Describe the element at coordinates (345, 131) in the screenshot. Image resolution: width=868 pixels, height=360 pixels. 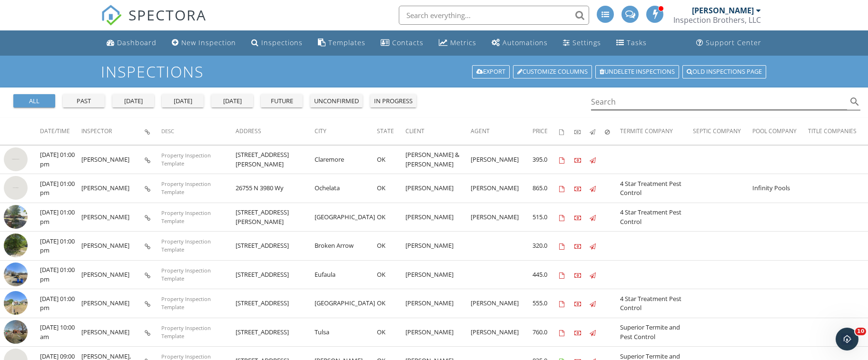
I see `th: City: Not sorted.` at that location.